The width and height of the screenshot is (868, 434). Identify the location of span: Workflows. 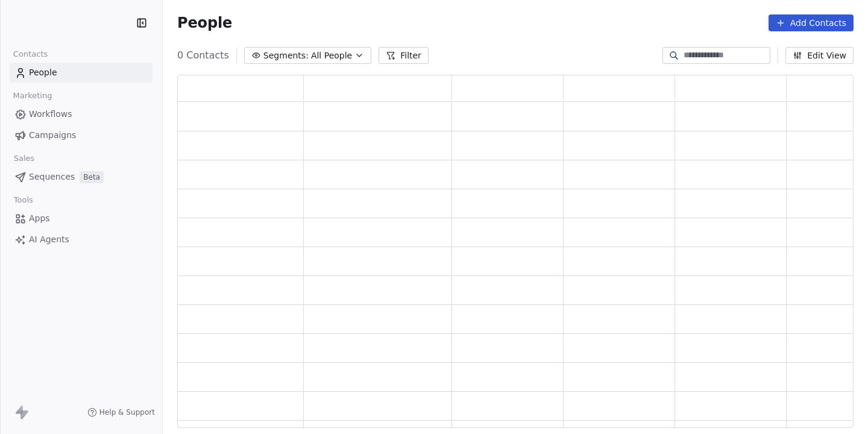
(51, 114).